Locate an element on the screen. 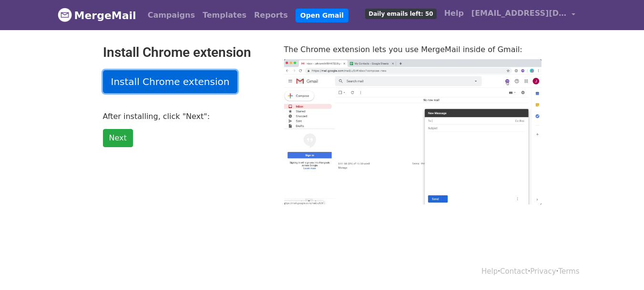 This screenshot has height=290, width=644. a: MergeMail is located at coordinates (97, 15).